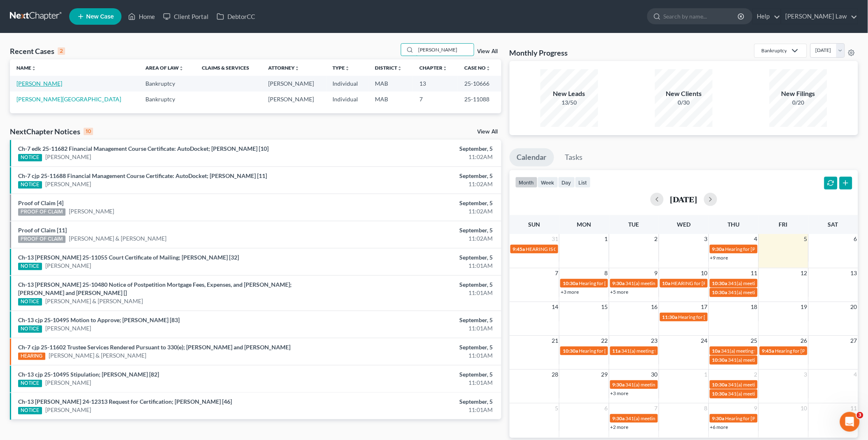 The image size is (868, 440). I want to click on span: Mon, so click(584, 224).